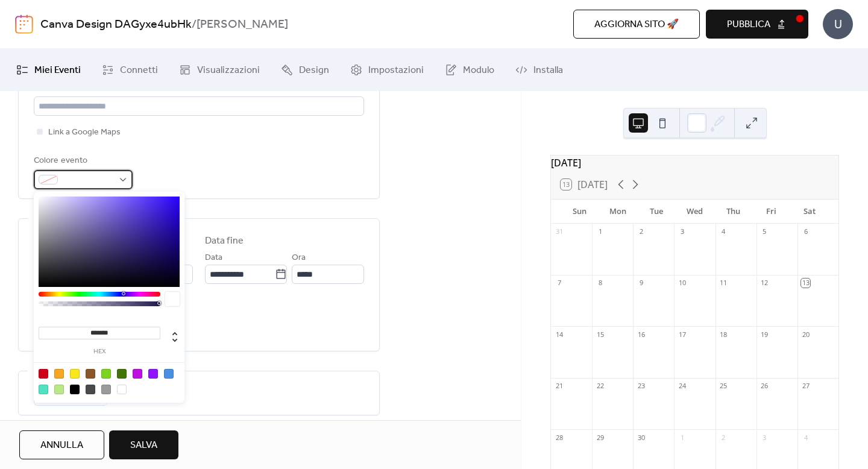 The width and height of the screenshot is (868, 469). Describe the element at coordinates (682, 334) in the screenshot. I see `div: 17` at that location.